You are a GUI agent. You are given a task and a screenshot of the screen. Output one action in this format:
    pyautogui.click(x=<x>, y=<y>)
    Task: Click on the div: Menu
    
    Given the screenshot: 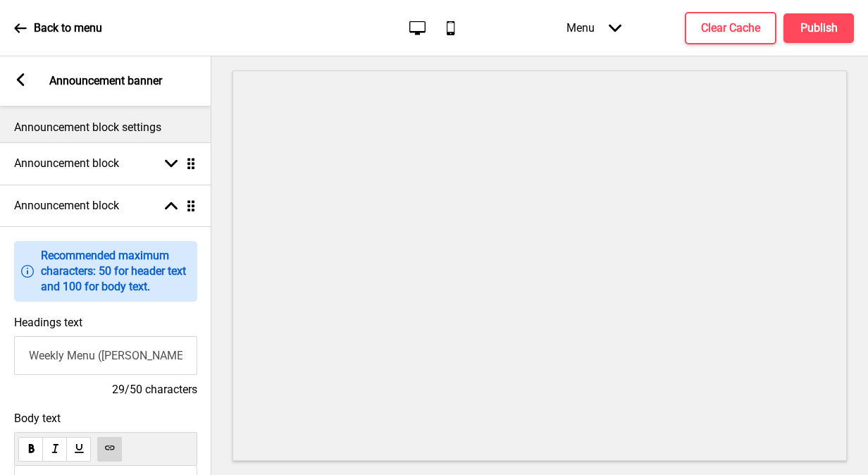 What is the action you would take?
    pyautogui.click(x=594, y=28)
    